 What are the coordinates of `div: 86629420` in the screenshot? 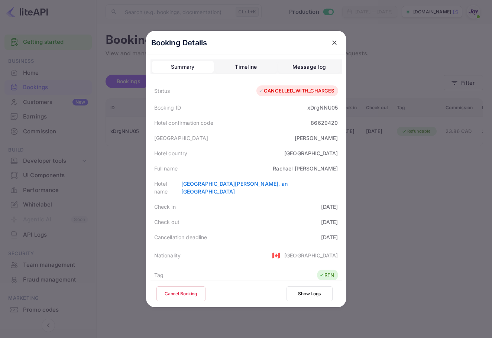 It's located at (324, 123).